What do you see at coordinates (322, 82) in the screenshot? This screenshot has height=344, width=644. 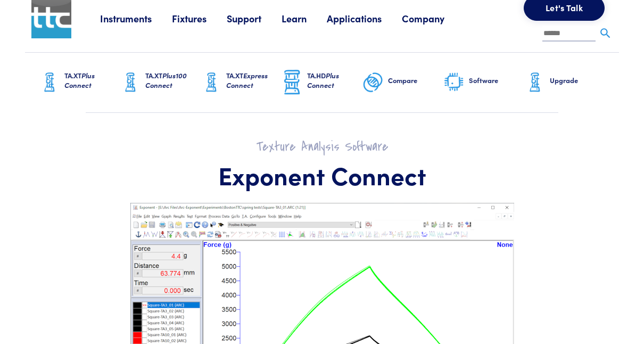 I see `a: TA.HDPlus Connect` at bounding box center [322, 82].